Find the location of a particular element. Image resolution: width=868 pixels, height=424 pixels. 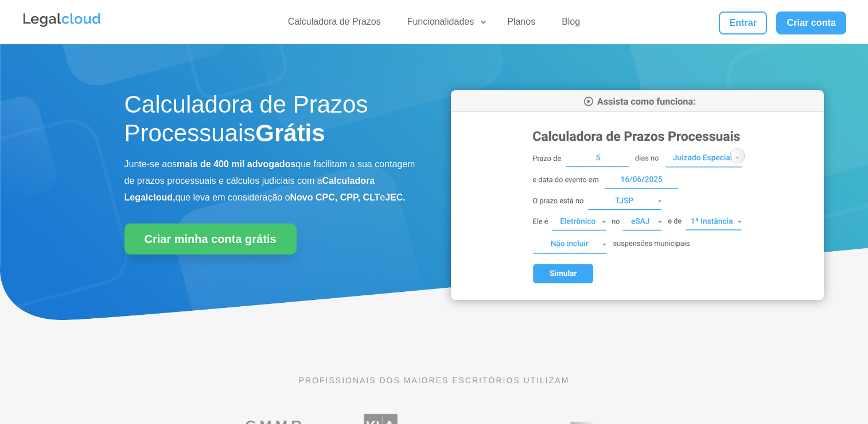

a: Blog is located at coordinates (571, 24).